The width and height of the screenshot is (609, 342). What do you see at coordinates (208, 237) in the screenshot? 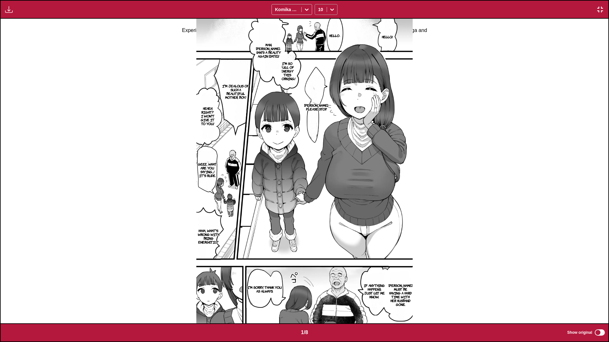
I see `p: Haha, what's wrong with being energetic?` at bounding box center [208, 237].